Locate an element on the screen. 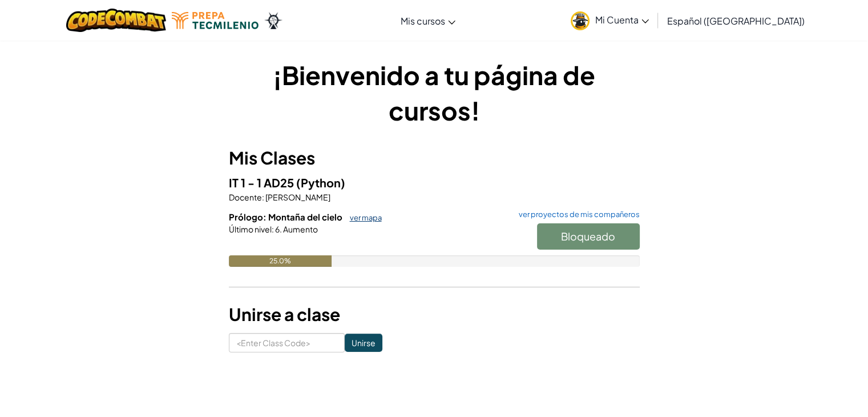  img: CodeCombat logo is located at coordinates (116, 20).